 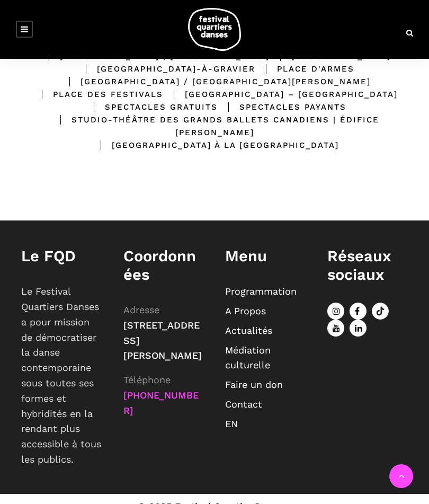 I want to click on a: A Propos, so click(x=245, y=310).